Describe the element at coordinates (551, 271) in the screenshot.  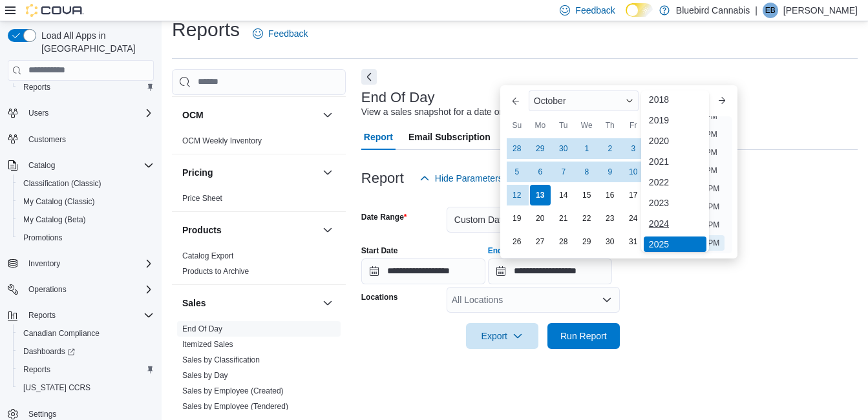
I see `input: Press the down key to enter a popover containing a calendar. Press the escape key to close the po...` at that location.